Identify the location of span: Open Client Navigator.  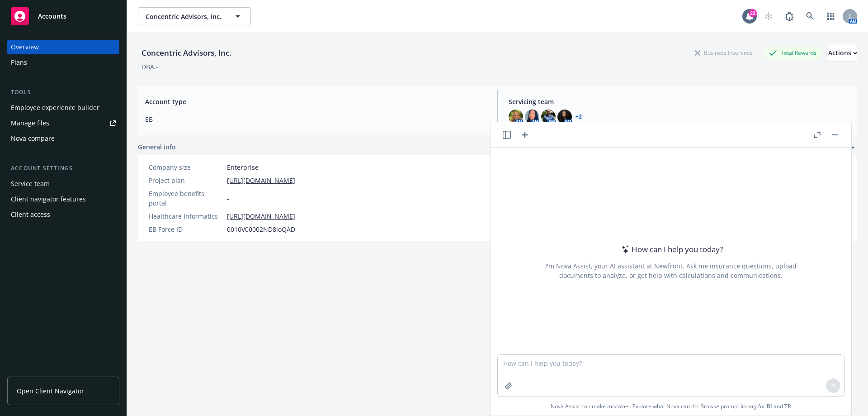
(50, 391).